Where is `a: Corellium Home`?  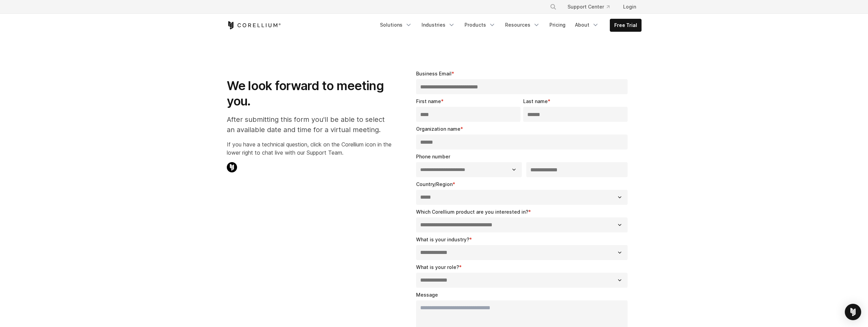
a: Corellium Home is located at coordinates (254, 25).